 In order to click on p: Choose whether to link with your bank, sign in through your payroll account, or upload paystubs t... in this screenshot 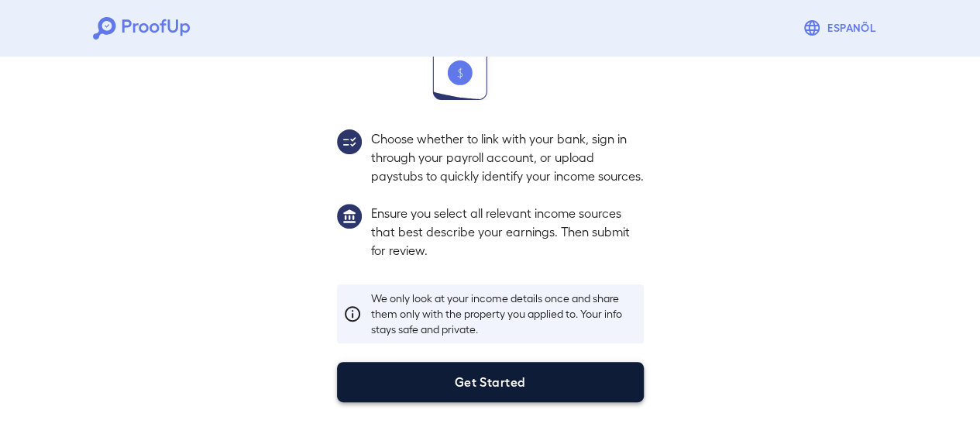, I will do `click(508, 158)`.